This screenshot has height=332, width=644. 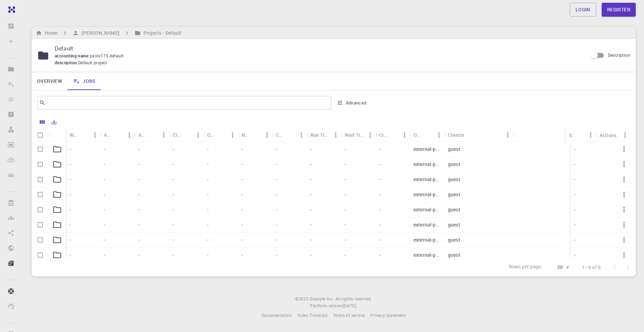 I want to click on div: Run Time, so click(x=320, y=135).